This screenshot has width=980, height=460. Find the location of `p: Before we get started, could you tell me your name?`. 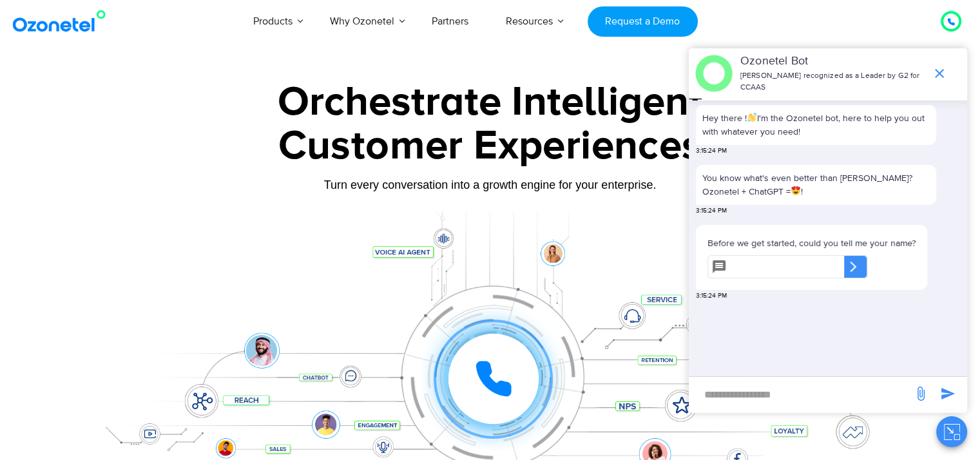

p: Before we get started, could you tell me your name? is located at coordinates (811, 243).